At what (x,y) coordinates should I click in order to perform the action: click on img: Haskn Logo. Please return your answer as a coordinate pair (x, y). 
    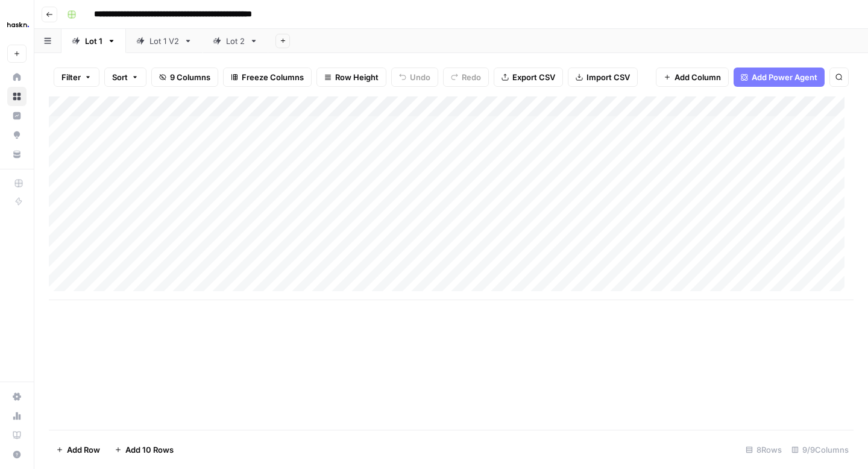
    Looking at the image, I should click on (18, 24).